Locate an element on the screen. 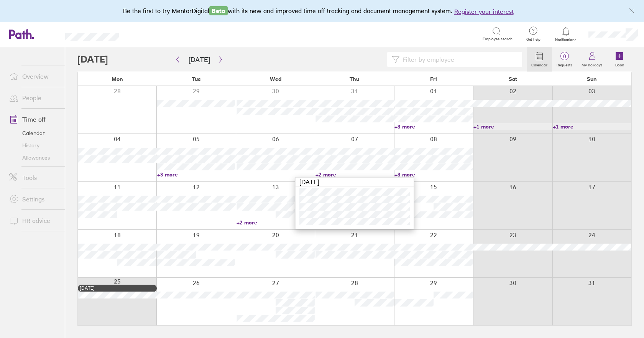 This screenshot has width=644, height=338. a: 0Requests is located at coordinates (565, 59).